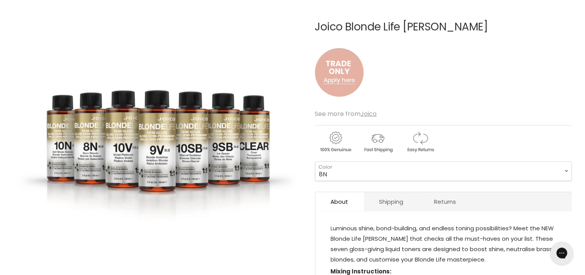 This screenshot has height=275, width=585. I want to click on a: Joico, so click(369, 114).